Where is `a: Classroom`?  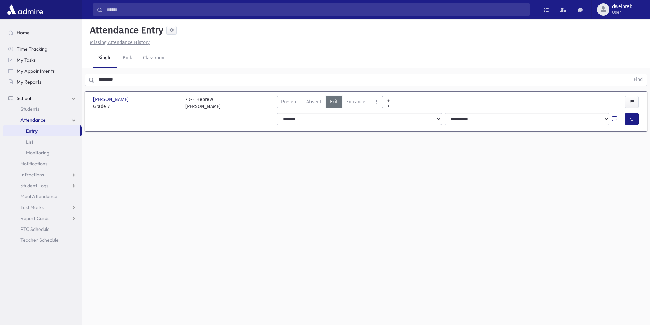
a: Classroom is located at coordinates (154, 58).